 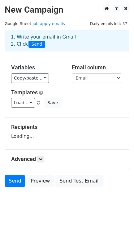 I want to click on h5: Recipients, so click(x=67, y=127).